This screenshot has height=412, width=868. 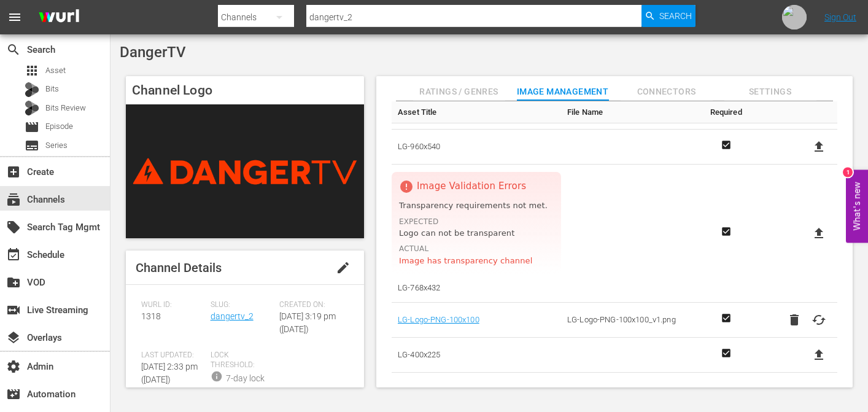 What do you see at coordinates (848, 172) in the screenshot?
I see `div: 1` at bounding box center [848, 172].